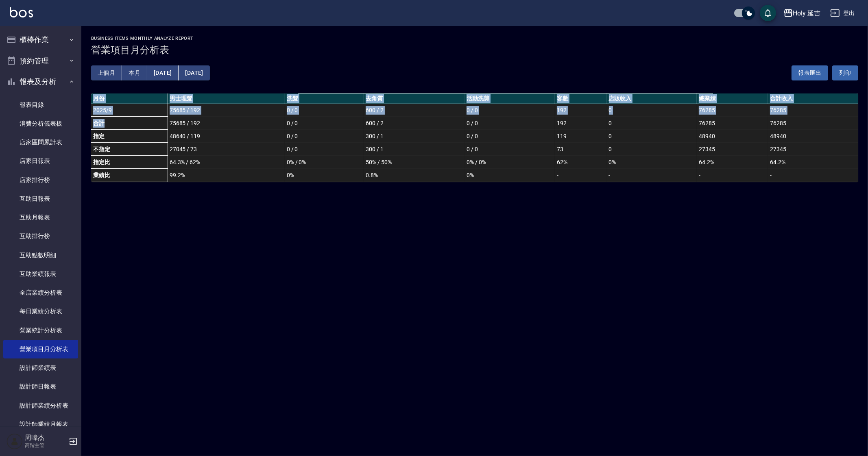 The image size is (868, 456). Describe the element at coordinates (41, 424) in the screenshot. I see `a: 設計師業績月報表` at that location.